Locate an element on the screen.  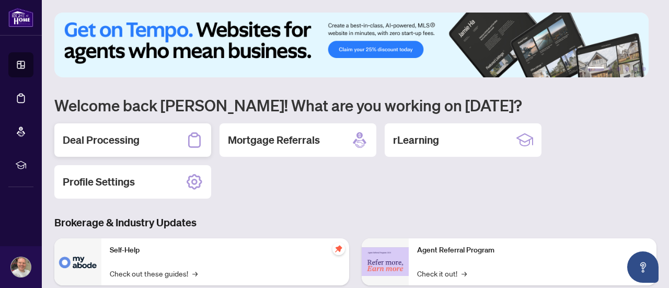
span: pushpin is located at coordinates (339, 249).